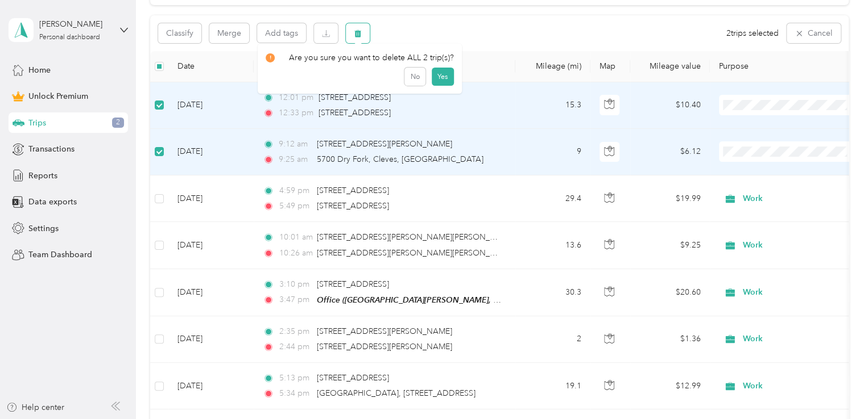 This screenshot has width=868, height=419. I want to click on span: Home, so click(39, 70).